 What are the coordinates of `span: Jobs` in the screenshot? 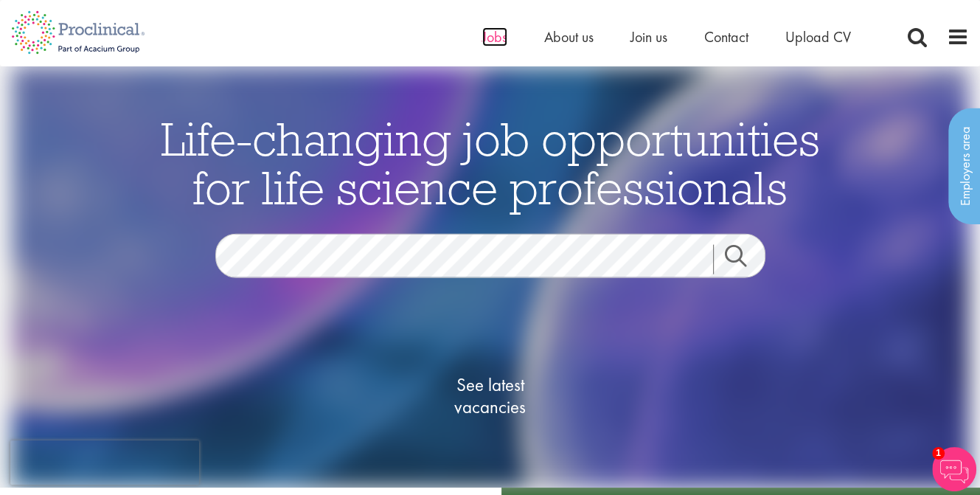 It's located at (495, 37).